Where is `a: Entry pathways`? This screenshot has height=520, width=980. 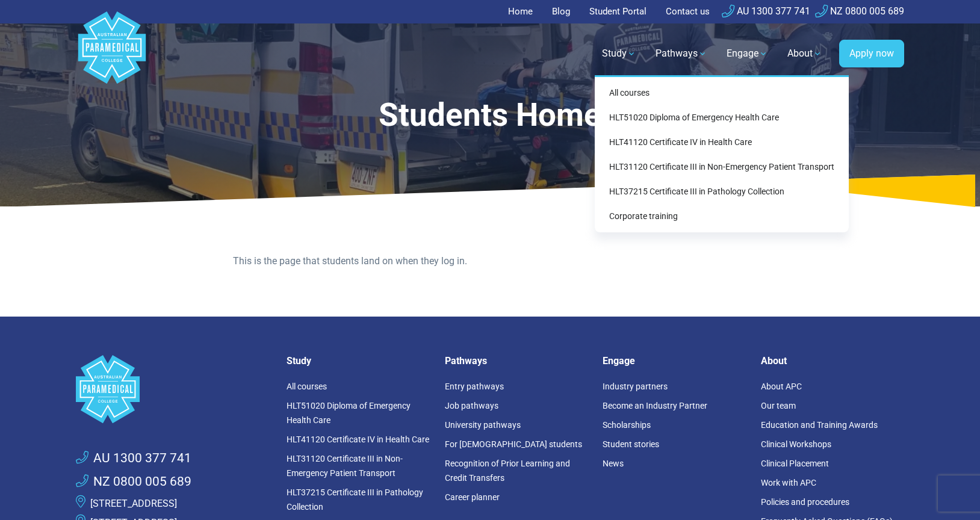 a: Entry pathways is located at coordinates (474, 387).